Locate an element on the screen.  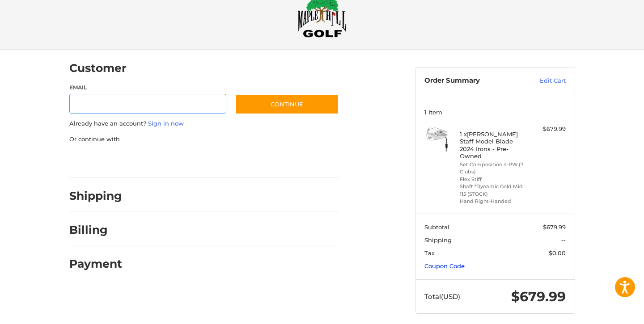
span: Tax is located at coordinates (430, 253).